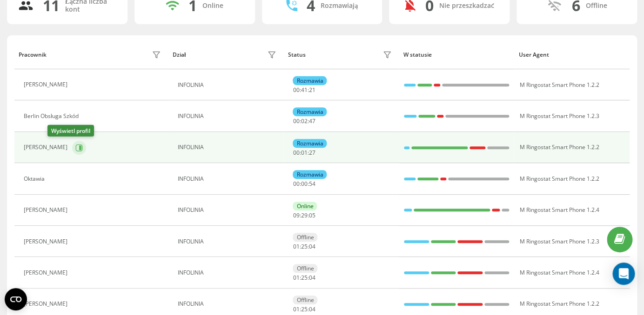  I want to click on div: W statusie, so click(456, 55).